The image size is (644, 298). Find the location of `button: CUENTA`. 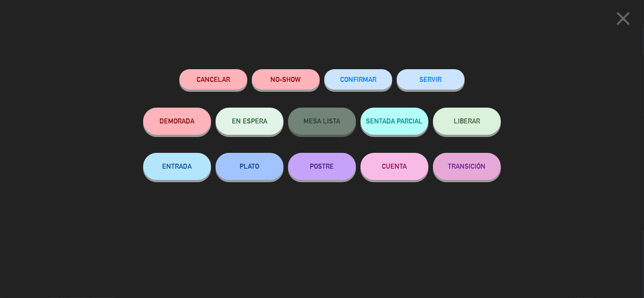

button: CUENTA is located at coordinates (395, 167).